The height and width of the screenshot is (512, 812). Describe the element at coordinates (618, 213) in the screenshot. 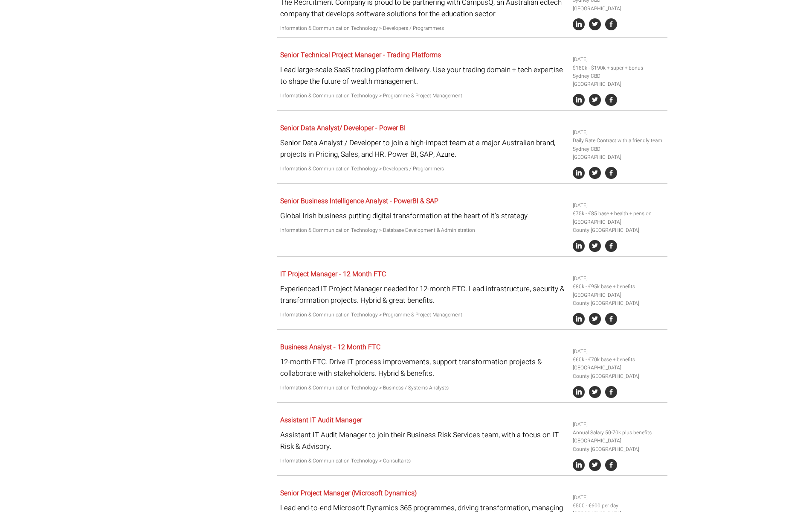

I see `li: €75k - €85 base + health + pension` at that location.